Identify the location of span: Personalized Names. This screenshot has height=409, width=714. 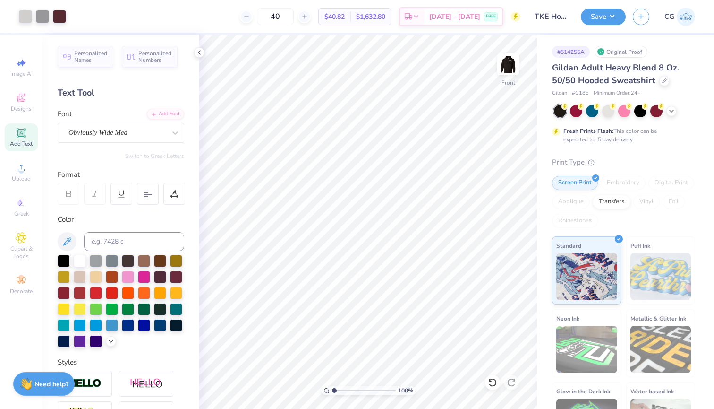
(91, 57).